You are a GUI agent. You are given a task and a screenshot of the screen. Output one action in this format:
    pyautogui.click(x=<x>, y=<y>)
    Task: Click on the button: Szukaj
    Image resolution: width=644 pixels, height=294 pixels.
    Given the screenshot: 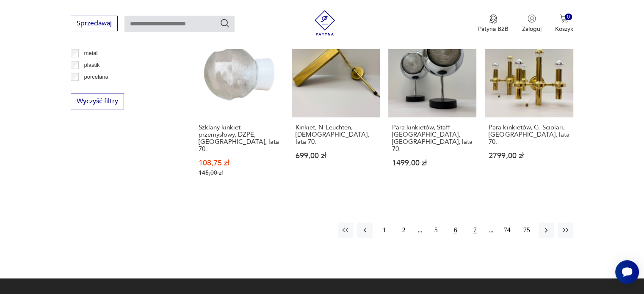 What is the action you would take?
    pyautogui.click(x=225, y=23)
    